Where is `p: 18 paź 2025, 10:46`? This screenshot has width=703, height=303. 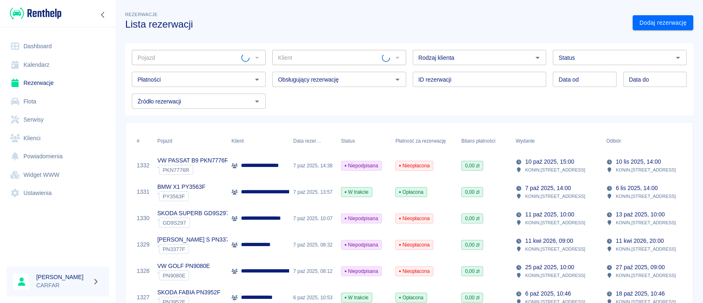
p: 18 paź 2025, 10:46 is located at coordinates (640, 293).